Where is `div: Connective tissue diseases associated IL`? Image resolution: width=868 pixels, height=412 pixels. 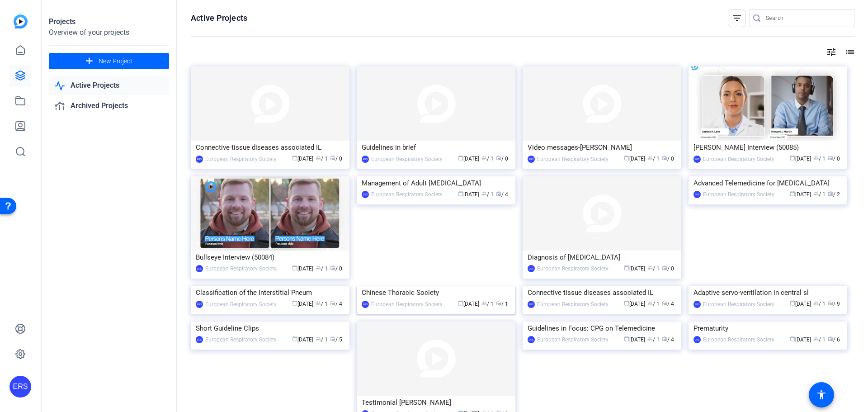
div: Connective tissue diseases associated IL is located at coordinates (601, 293).